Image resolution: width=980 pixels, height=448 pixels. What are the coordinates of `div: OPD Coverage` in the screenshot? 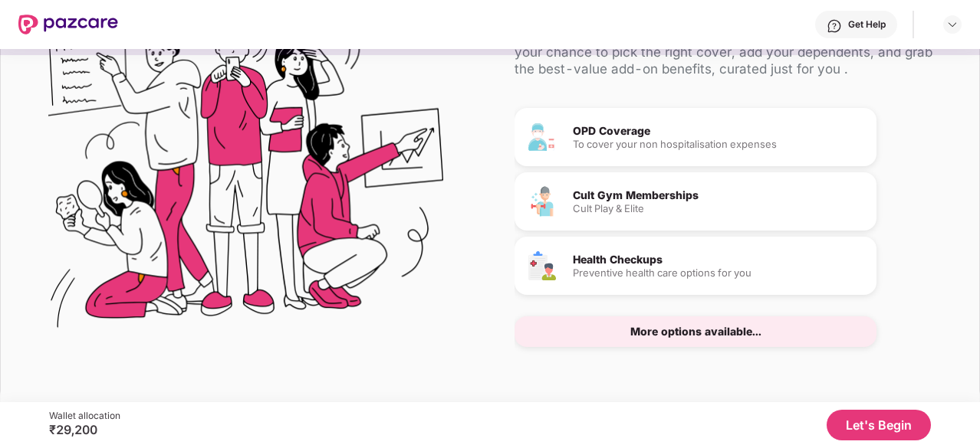 It's located at (718, 131).